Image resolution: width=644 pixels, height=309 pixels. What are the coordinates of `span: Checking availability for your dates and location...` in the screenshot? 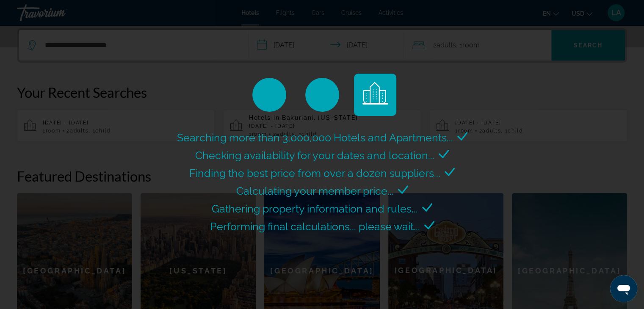 It's located at (315, 155).